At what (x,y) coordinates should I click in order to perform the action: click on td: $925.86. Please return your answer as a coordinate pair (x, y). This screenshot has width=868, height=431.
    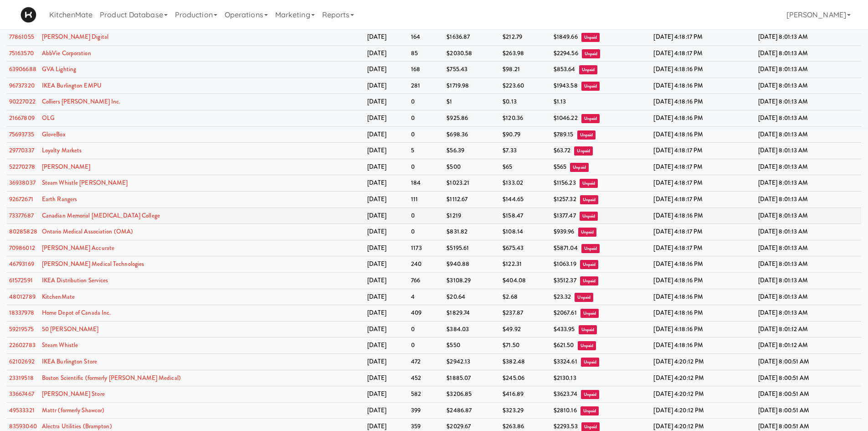
    Looking at the image, I should click on (472, 119).